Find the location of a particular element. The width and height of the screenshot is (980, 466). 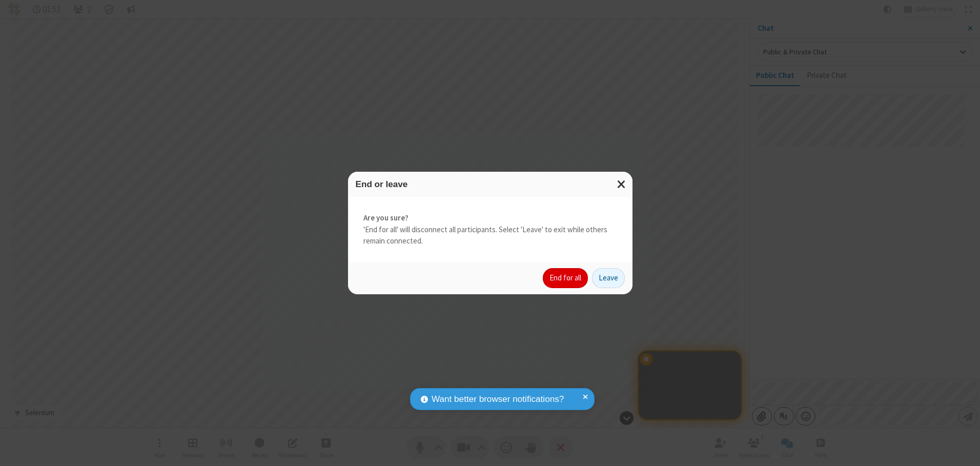

button: Close modal is located at coordinates (622, 184).